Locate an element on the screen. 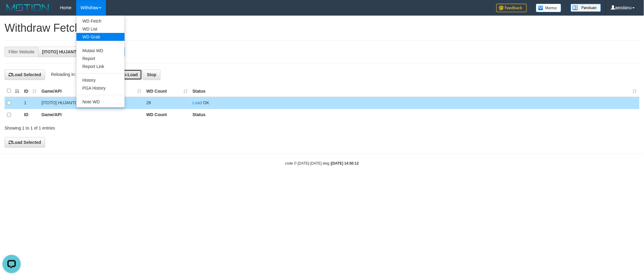  th: Game/API is located at coordinates (91, 114).